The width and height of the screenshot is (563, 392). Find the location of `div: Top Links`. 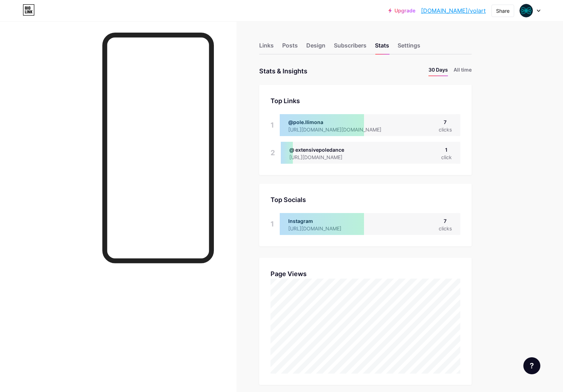

div: Top Links is located at coordinates (365, 101).